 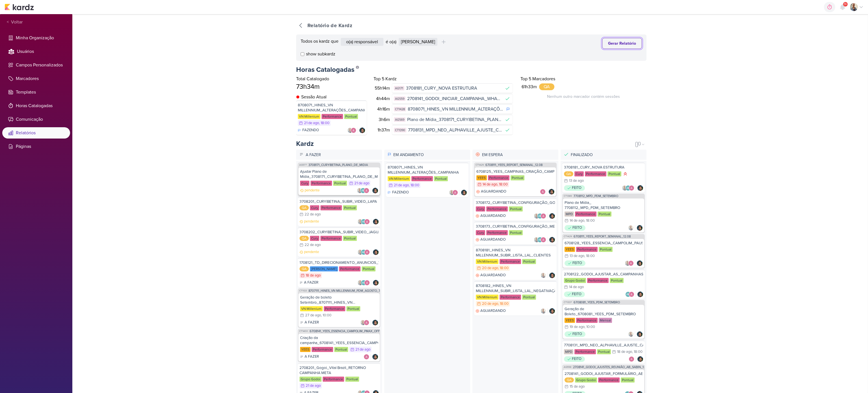 I want to click on a: 8707111_HINES_VN MILLENNIUM_PDM_AGOSTO_TRIMESTRE, so click(x=351, y=291).